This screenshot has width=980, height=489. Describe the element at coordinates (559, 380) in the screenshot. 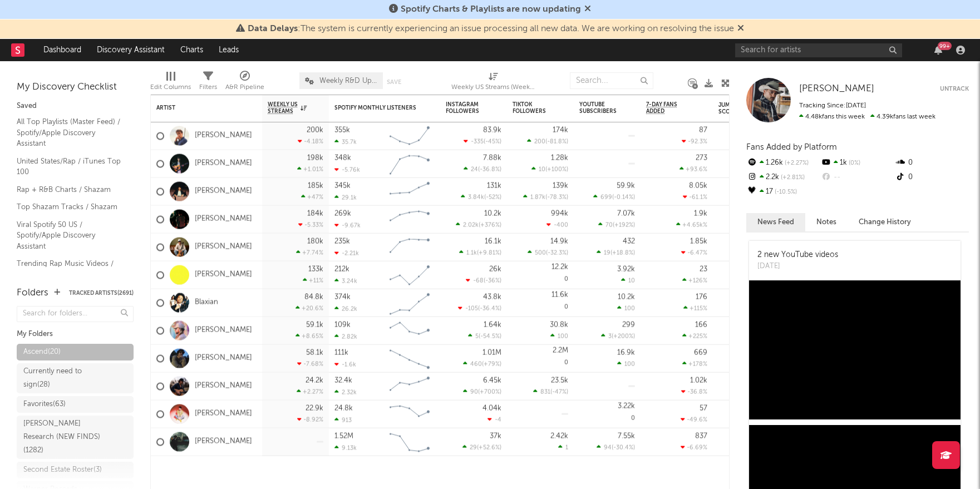

I see `div: 23.5k` at that location.